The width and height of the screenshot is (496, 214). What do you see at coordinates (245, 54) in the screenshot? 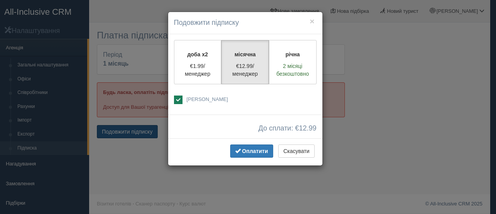
I see `p: місячна` at bounding box center [245, 54].